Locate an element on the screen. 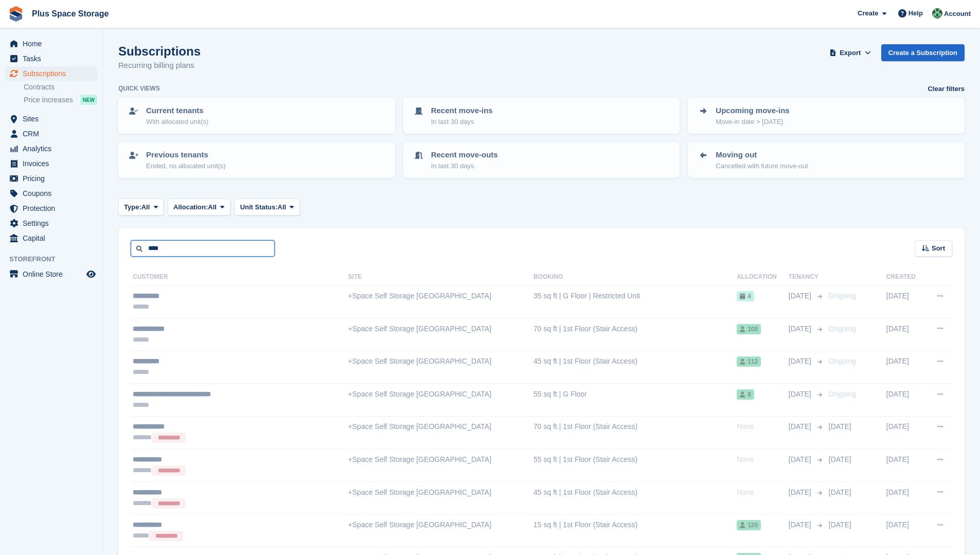 This screenshot has height=555, width=980. img: Karolis Stasinskas is located at coordinates (937, 13).